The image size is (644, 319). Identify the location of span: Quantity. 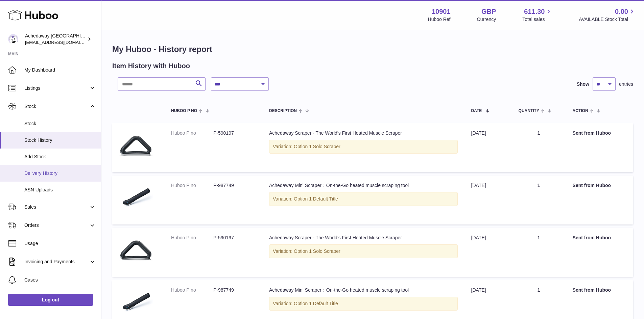
(529, 111).